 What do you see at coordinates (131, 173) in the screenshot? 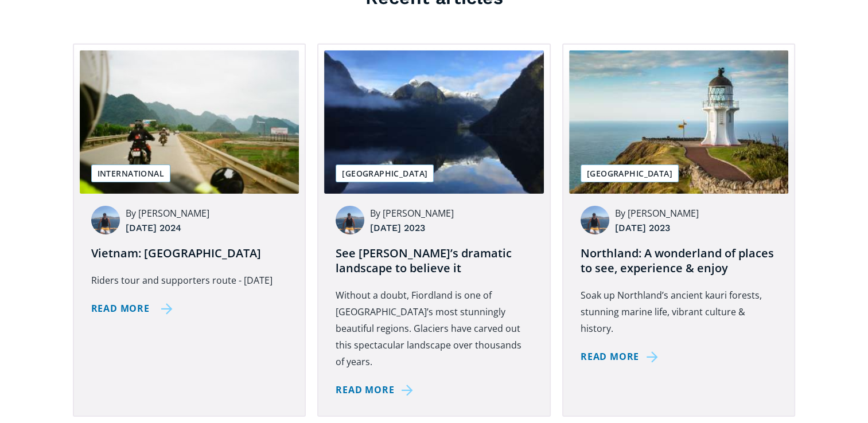
I see `div: International` at bounding box center [131, 173].